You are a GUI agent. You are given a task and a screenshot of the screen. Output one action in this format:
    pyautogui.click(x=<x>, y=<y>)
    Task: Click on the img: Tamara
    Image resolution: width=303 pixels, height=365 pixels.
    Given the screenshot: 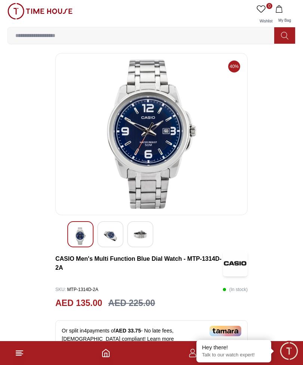 What is the action you would take?
    pyautogui.click(x=225, y=331)
    